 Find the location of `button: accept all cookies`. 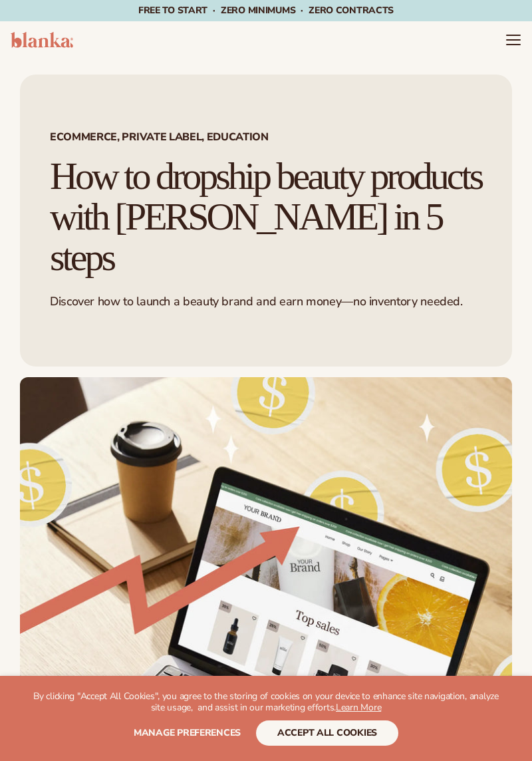

button: accept all cookies is located at coordinates (327, 733).